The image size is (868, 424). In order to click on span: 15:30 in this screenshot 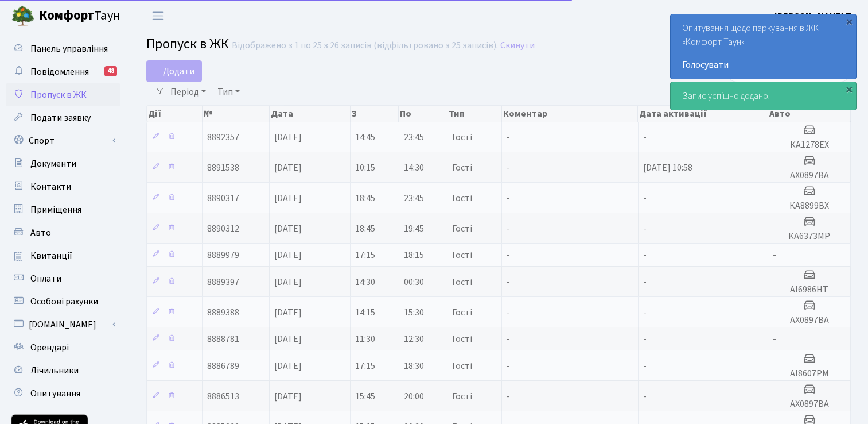, I will do `click(414, 312)`.